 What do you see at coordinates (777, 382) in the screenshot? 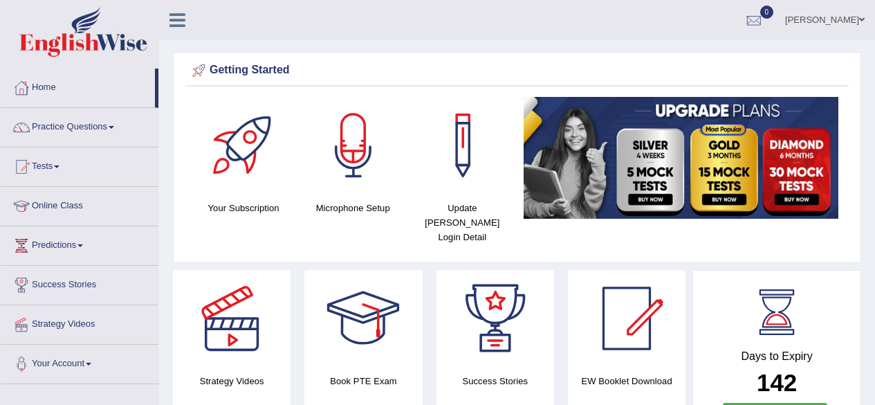
I see `b: 142` at bounding box center [777, 382].